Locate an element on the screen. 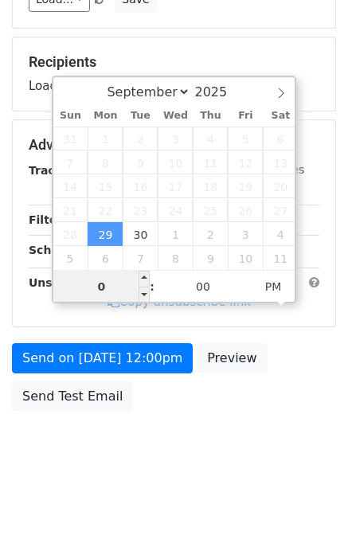 The height and width of the screenshot is (543, 348). span: September 11, 2025 is located at coordinates (210, 162).